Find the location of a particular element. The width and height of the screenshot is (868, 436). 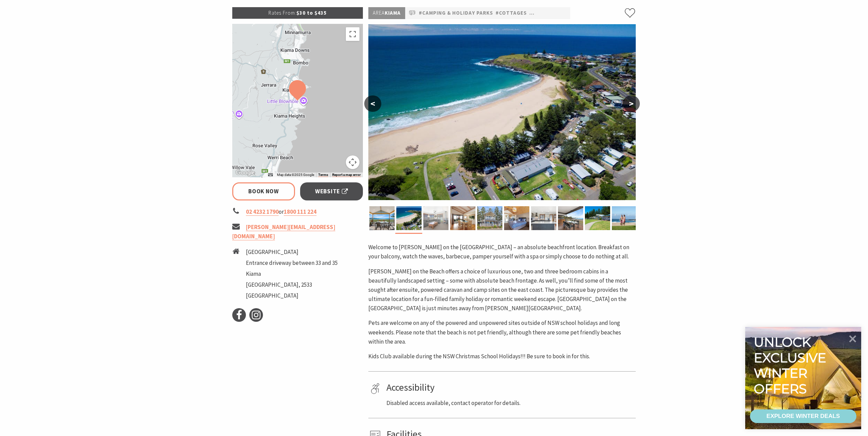

button: Toggle fullscreen view is located at coordinates (352, 34).